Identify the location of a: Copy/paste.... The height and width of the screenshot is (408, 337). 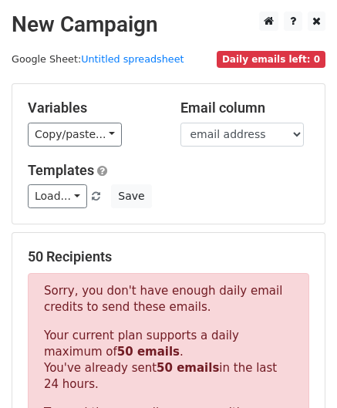
(75, 134).